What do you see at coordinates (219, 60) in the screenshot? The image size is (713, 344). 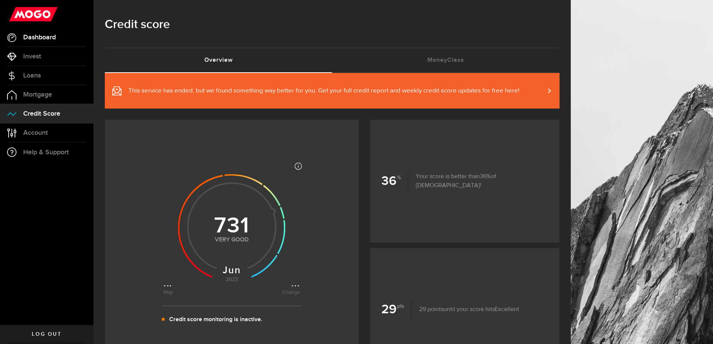 I see `a: Overview` at bounding box center [219, 60].